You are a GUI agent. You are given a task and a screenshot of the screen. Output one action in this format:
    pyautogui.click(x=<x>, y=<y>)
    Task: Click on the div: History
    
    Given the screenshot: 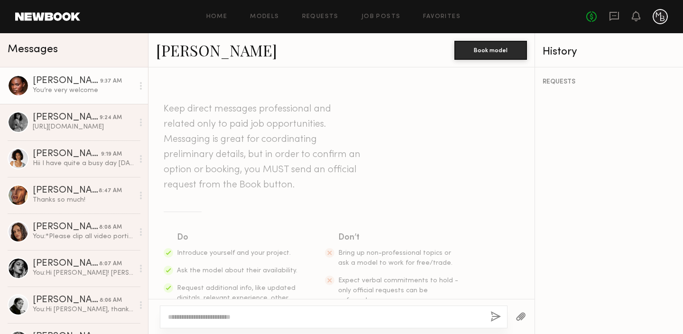 What is the action you would take?
    pyautogui.click(x=609, y=52)
    